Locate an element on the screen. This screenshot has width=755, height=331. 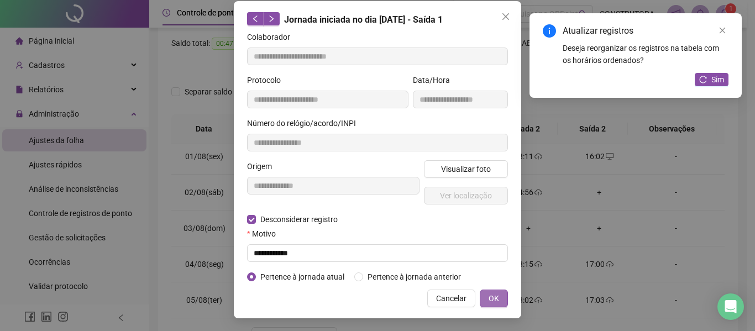
div: Open Intercom Messenger is located at coordinates (731, 307).